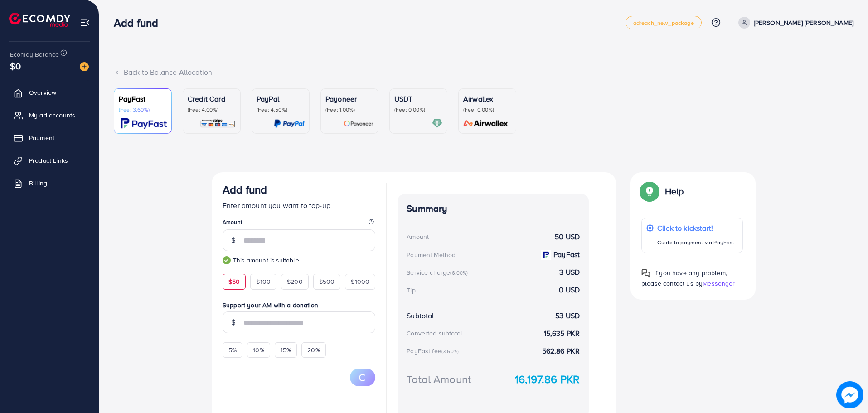  Describe the element at coordinates (48, 160) in the screenshot. I see `span: Product Links` at that location.